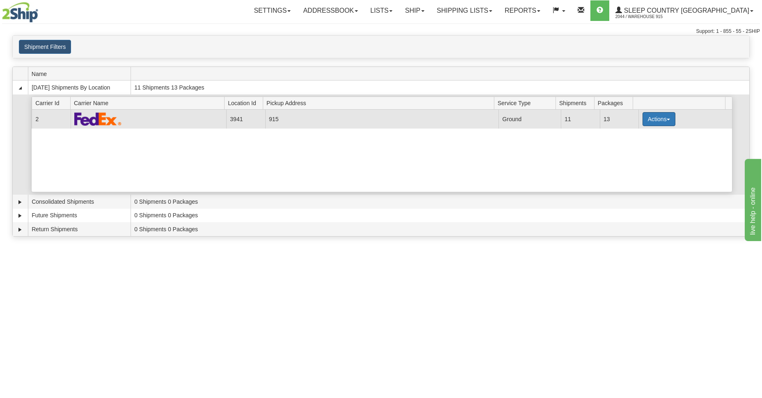 Image resolution: width=762 pixels, height=398 pixels. Describe the element at coordinates (272, 11) in the screenshot. I see `a: Settings` at that location.